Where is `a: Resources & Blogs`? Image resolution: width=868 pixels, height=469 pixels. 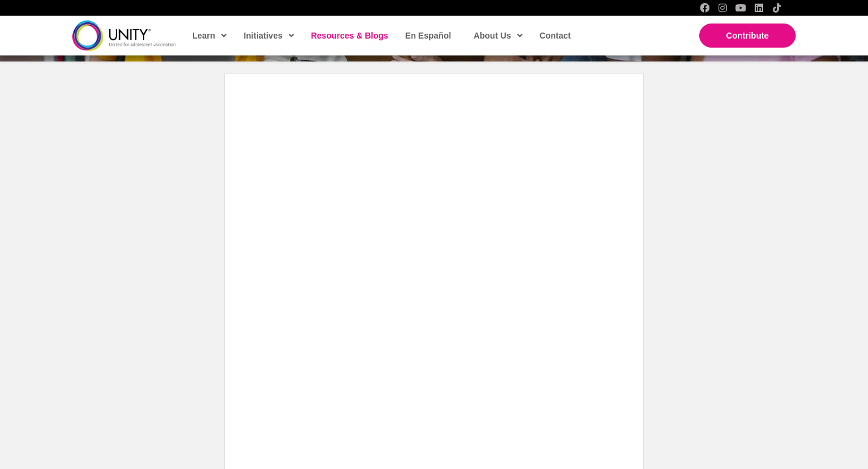
a: Resources & Blogs is located at coordinates (349, 36).